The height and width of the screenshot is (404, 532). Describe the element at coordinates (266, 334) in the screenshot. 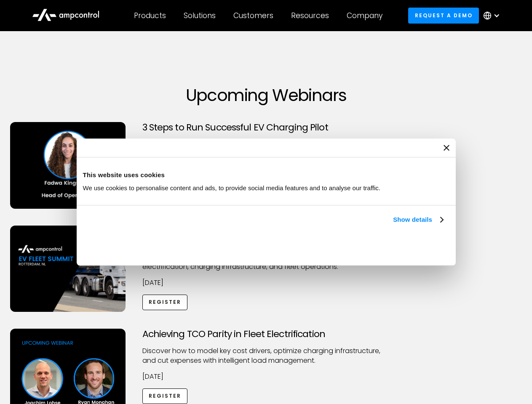

I see `h3: Achieving TCO Parity in Fleet Electrification` at that location.